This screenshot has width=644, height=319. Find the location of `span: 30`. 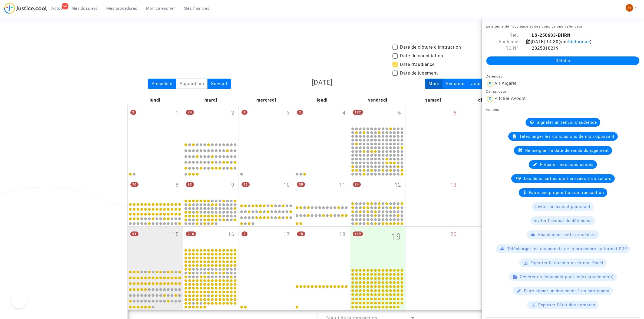

span: 30 is located at coordinates (301, 185).